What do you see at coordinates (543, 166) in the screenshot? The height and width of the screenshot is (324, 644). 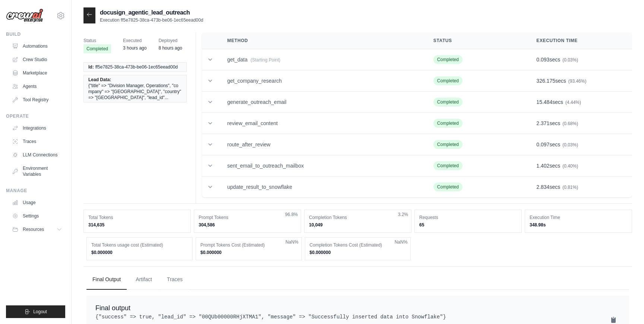 I see `span: 1.402` at bounding box center [543, 166].